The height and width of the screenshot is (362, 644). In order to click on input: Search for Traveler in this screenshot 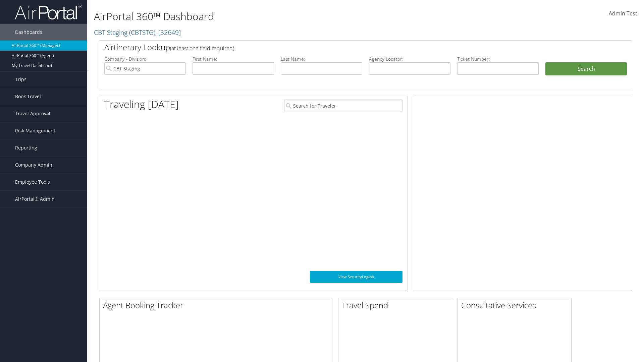, I will do `click(343, 106)`.